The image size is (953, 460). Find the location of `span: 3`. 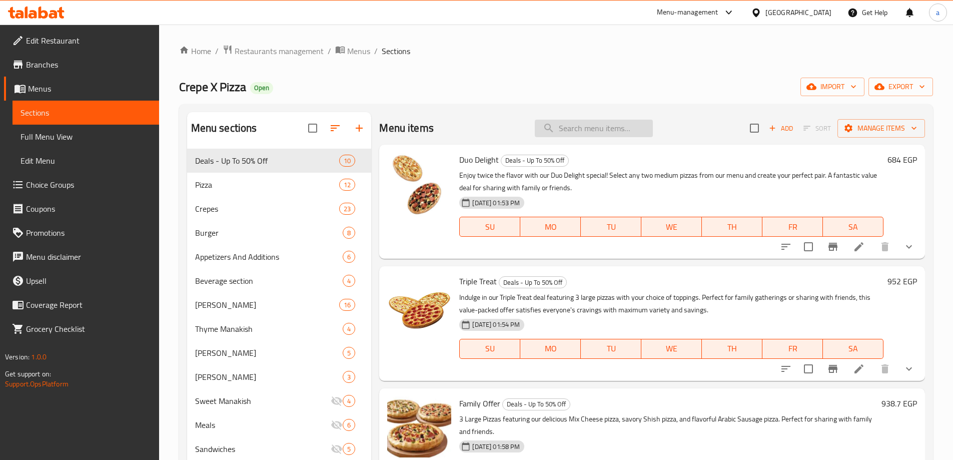

span: 3 is located at coordinates (349, 377).